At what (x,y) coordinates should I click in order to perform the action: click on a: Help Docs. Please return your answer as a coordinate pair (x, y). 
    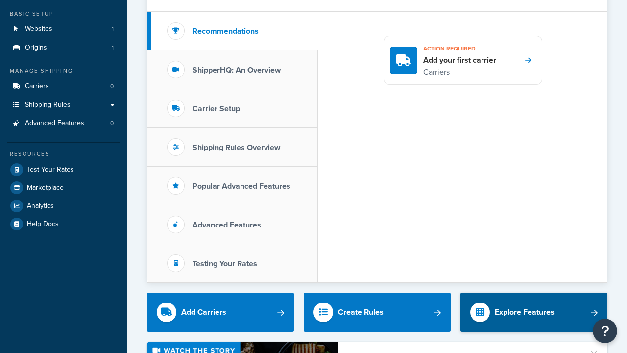
    Looking at the image, I should click on (64, 224).